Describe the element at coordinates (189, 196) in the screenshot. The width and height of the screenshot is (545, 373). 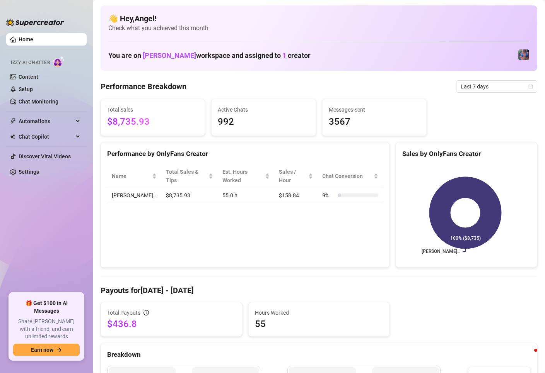
I see `td: $8,735.93` at that location.